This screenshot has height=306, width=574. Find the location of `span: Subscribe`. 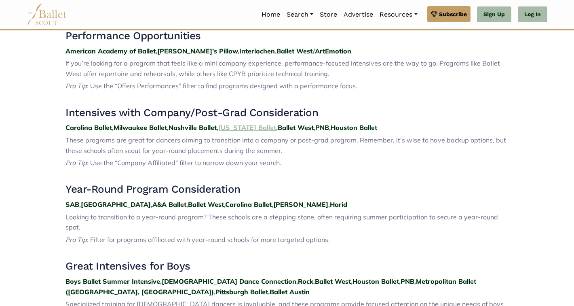

span: Subscribe is located at coordinates (453, 14).